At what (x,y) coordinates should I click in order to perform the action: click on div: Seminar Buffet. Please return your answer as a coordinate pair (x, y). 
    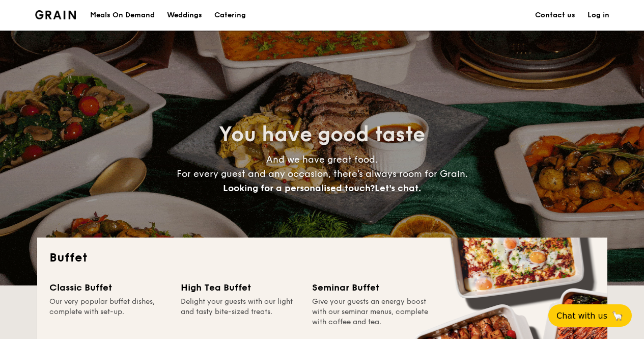
    Looking at the image, I should click on (372, 287).